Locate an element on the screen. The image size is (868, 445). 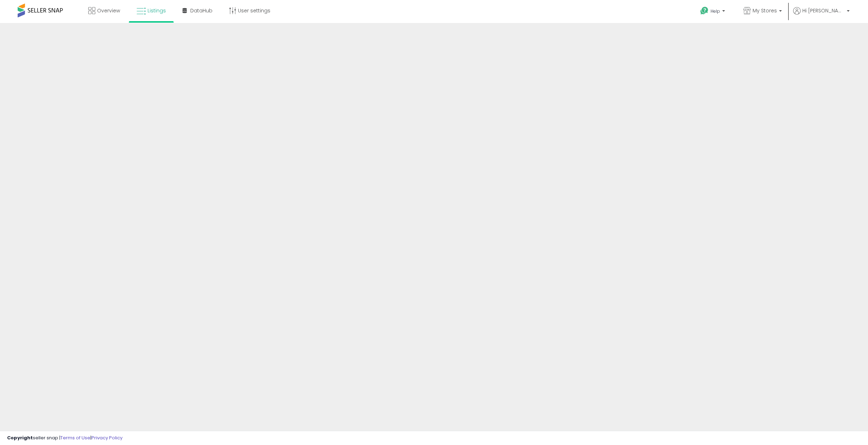
a: Help is located at coordinates (714, 12).